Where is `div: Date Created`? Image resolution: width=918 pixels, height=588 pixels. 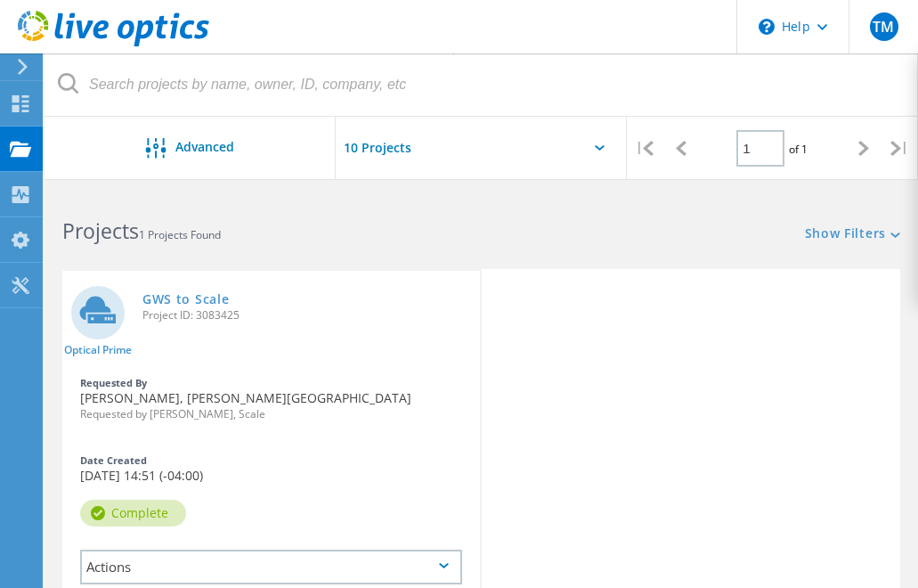 div: Date Created is located at coordinates (271, 459).